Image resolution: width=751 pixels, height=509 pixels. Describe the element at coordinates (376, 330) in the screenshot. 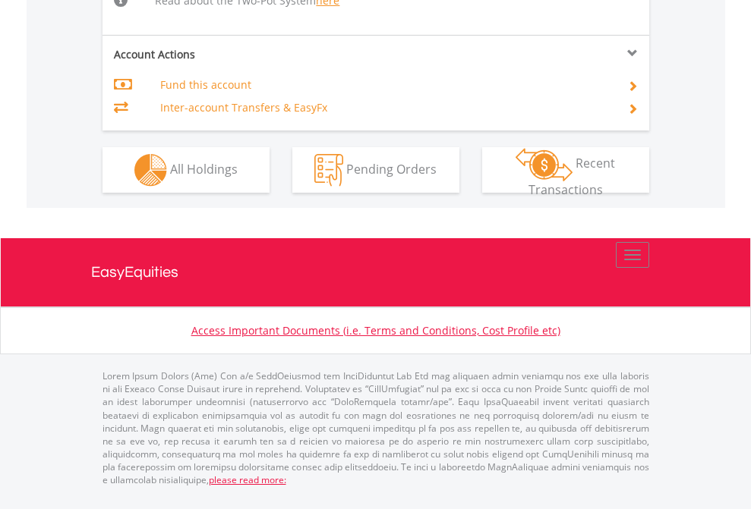

I see `a: Access Important Documents (i.e. Terms and Conditions, Cost Profile etc)` at that location.